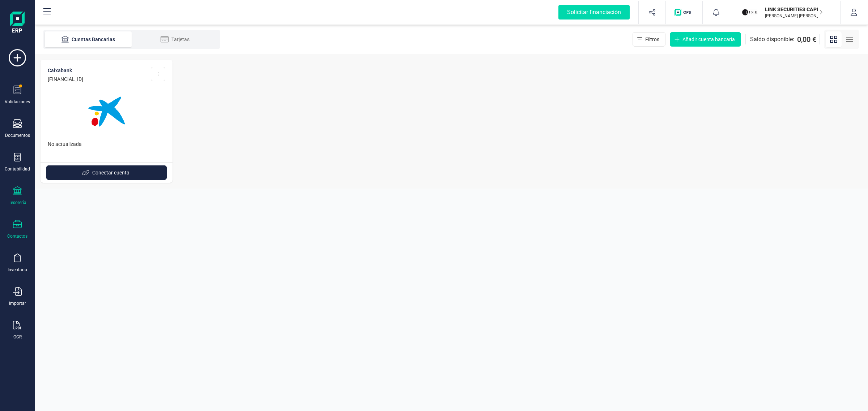 This screenshot has height=411, width=868. What do you see at coordinates (88, 39) in the screenshot?
I see `div: Cuentas Bancarias` at bounding box center [88, 39].